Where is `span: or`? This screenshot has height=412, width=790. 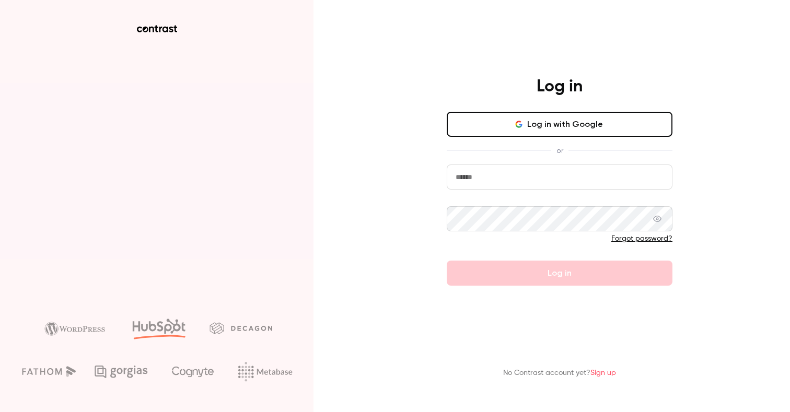
span: or is located at coordinates (559, 150).